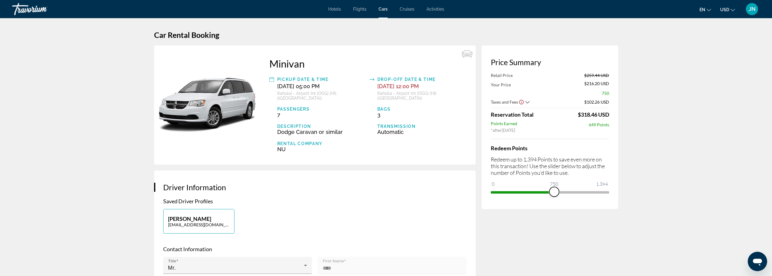  I want to click on span: Mr., so click(172, 268).